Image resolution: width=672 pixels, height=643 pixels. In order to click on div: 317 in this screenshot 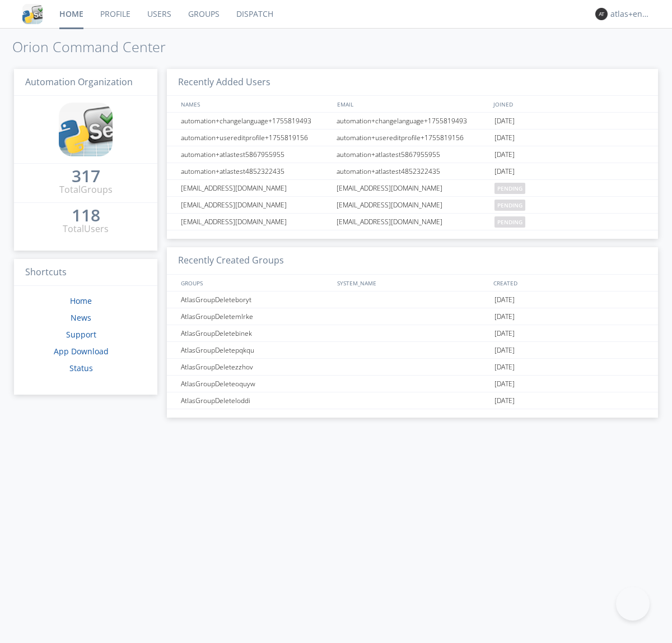, I will do `click(86, 176)`.